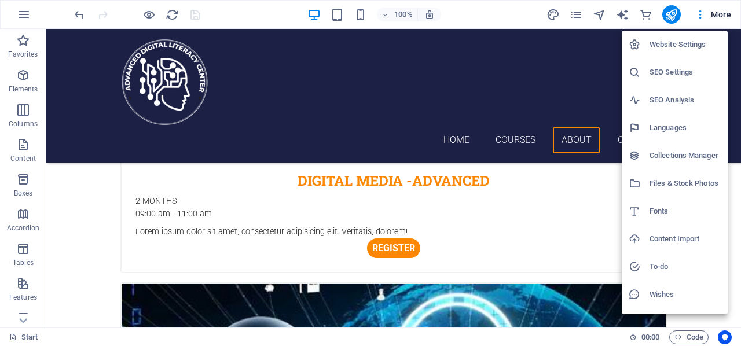 The image size is (741, 346). Describe the element at coordinates (685, 156) in the screenshot. I see `h6: Collections Manager` at that location.